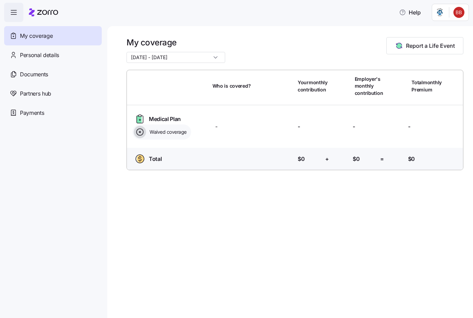 Image resolution: width=473 pixels, height=318 pixels. What do you see at coordinates (232, 86) in the screenshot?
I see `span: Who is covered?` at bounding box center [232, 86].